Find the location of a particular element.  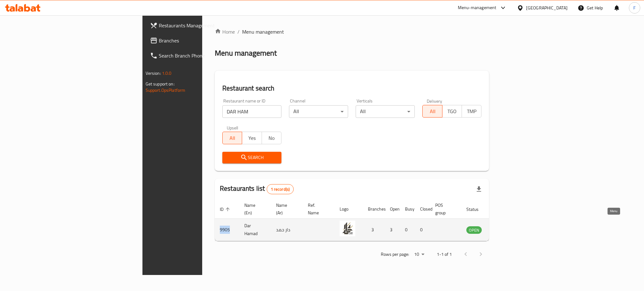

span: TGO is located at coordinates (453, 111).